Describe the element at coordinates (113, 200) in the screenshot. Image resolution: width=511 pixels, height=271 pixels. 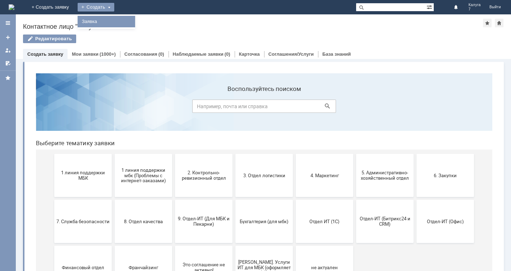
I see `button: Франчайзинг` at that location.